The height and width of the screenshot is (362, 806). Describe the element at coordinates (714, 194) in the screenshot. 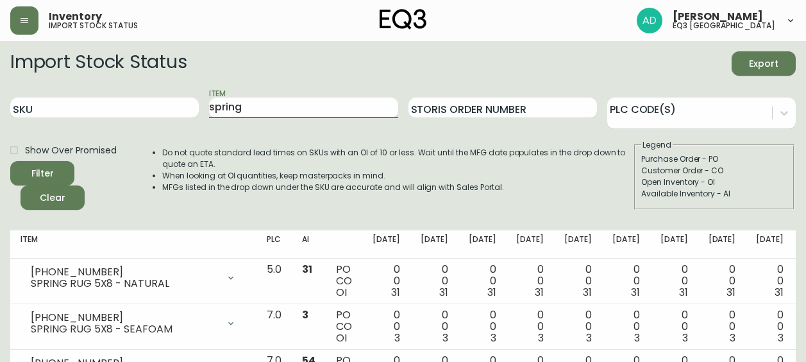

I see `div: Available Inventory - AI` at that location.